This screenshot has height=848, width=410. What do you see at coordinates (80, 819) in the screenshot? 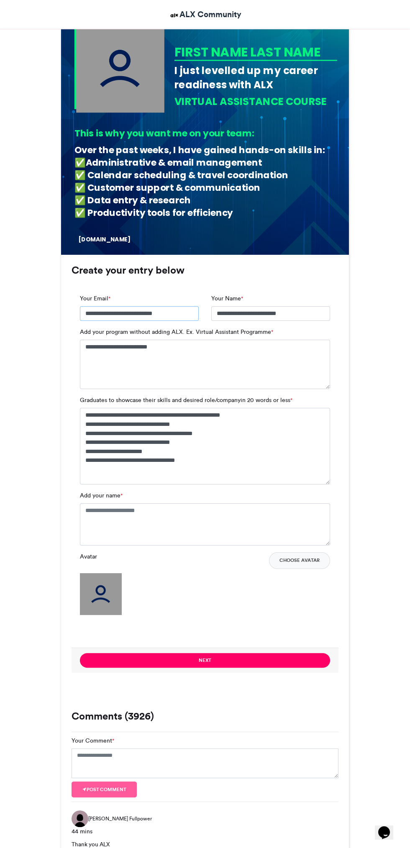
I see `img: Gloria` at bounding box center [80, 819].